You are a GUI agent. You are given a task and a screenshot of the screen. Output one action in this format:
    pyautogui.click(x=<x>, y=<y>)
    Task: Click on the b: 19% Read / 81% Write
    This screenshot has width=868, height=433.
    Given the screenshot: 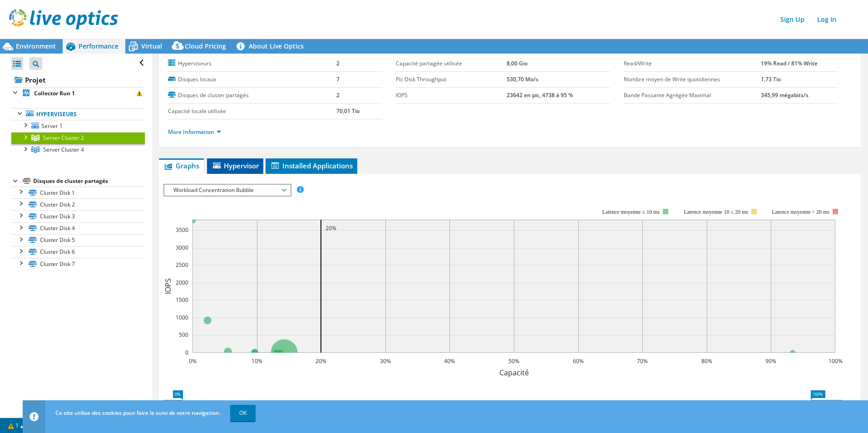 What is the action you would take?
    pyautogui.click(x=789, y=63)
    